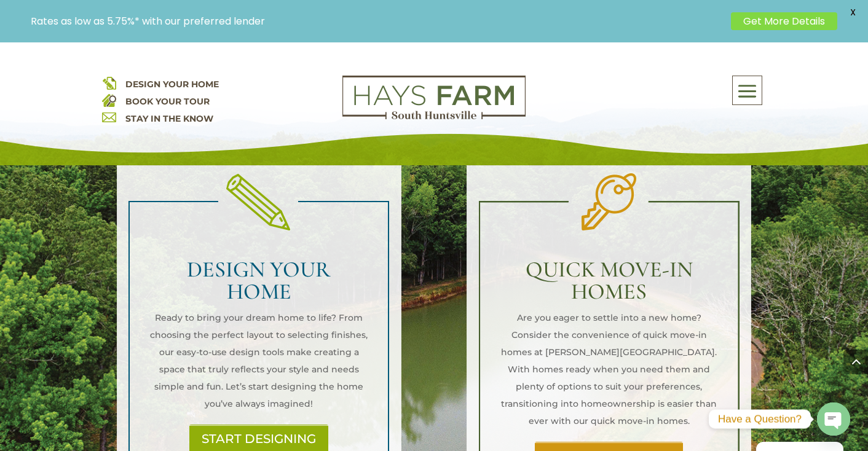  I want to click on a: STAY IN THE KNOW, so click(169, 118).